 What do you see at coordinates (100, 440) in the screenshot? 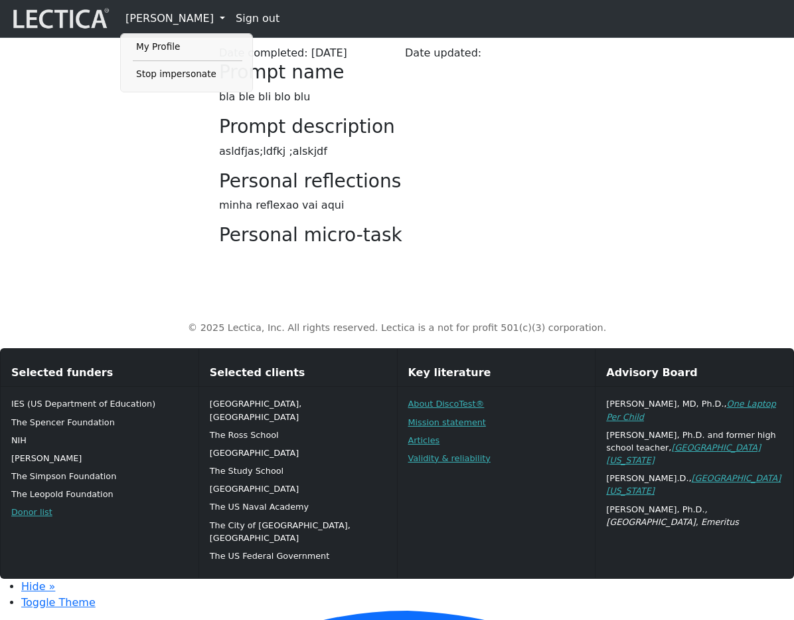
I see `p: NIH` at bounding box center [100, 440].